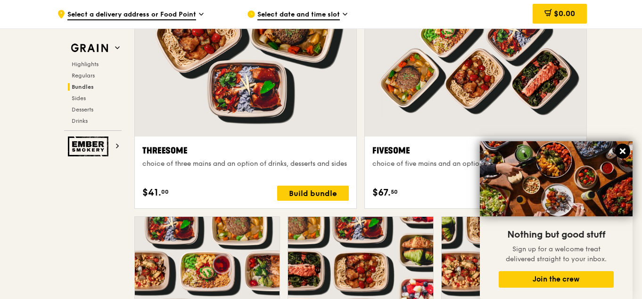 This screenshot has width=642, height=299. Describe the element at coordinates (556, 279) in the screenshot. I see `button: Join the crew` at that location.